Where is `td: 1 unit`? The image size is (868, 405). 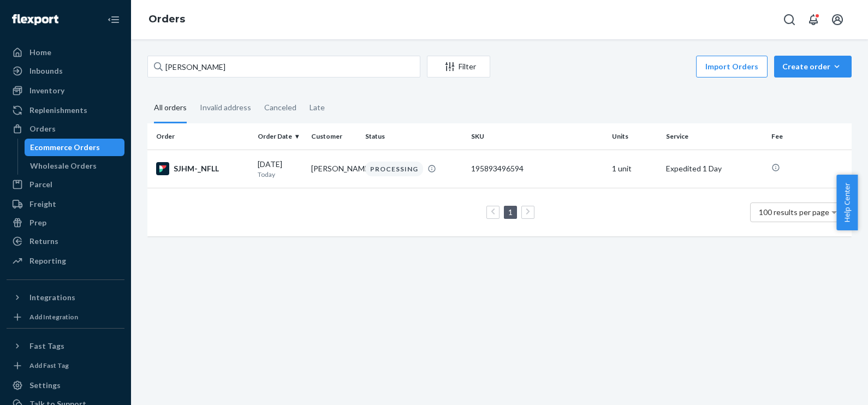
td: 1 unit is located at coordinates (634, 169).